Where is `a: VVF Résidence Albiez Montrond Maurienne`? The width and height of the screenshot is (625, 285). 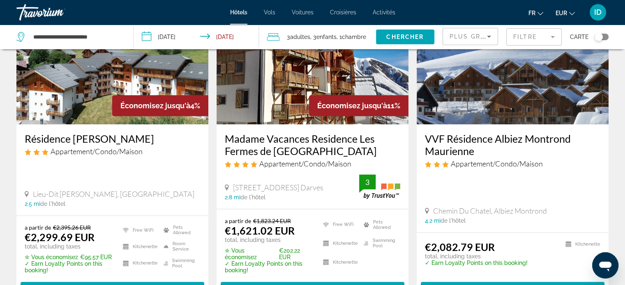 a: VVF Résidence Albiez Montrond Maurienne is located at coordinates (512, 145).